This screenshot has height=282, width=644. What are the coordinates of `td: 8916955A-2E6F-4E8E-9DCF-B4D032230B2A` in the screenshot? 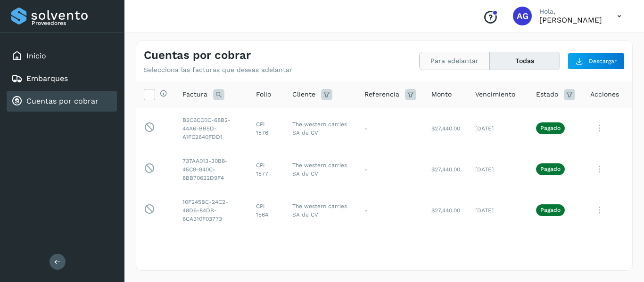 It's located at (212, 251).